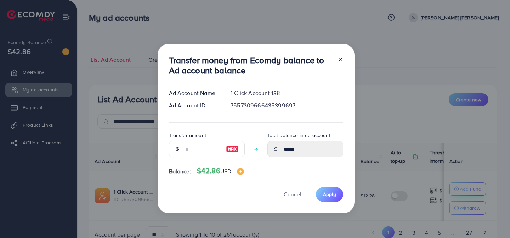 Image resolution: width=510 pixels, height=238 pixels. I want to click on div: 1 Click Account 138, so click(286, 93).